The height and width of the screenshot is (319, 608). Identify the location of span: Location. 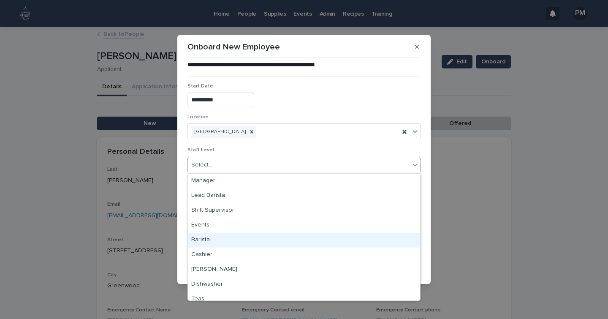
(198, 117).